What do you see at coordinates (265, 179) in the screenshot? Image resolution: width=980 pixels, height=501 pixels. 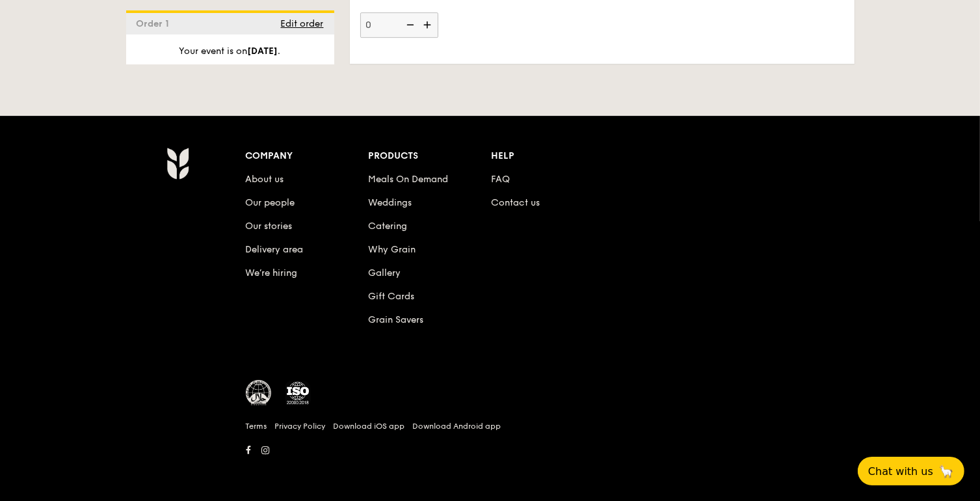 I see `a: About us` at bounding box center [265, 179].